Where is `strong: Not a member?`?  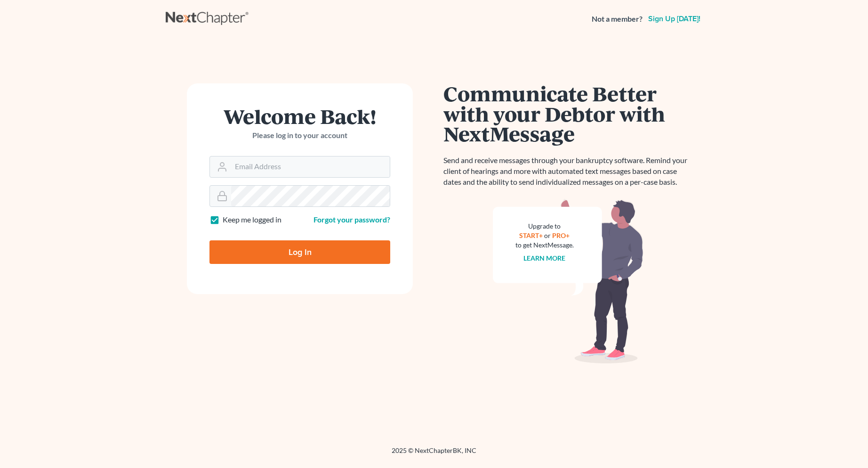 strong: Not a member? is located at coordinates (617, 19).